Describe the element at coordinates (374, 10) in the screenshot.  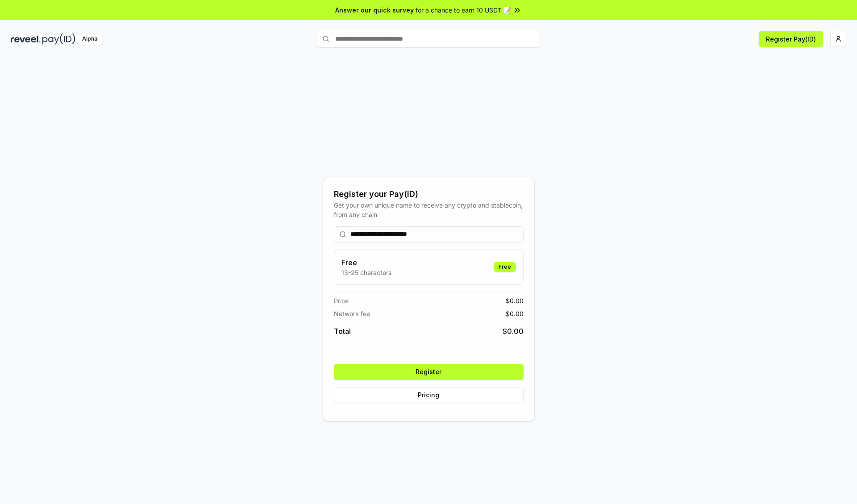
I see `span: Answer our quick survey` at that location.